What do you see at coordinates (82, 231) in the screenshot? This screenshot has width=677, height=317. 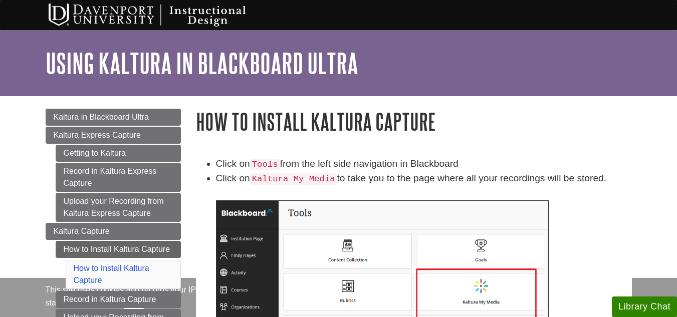 I see `span: Kaltura Capture` at bounding box center [82, 231].